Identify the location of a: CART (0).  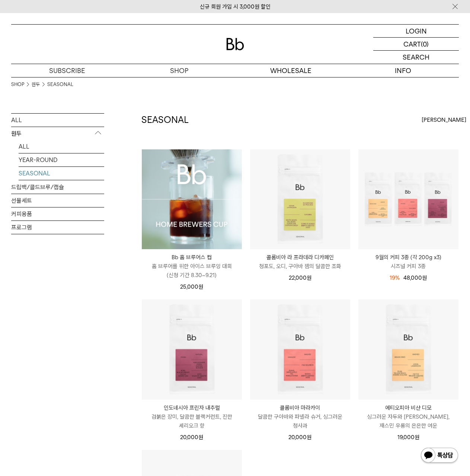
(416, 44).